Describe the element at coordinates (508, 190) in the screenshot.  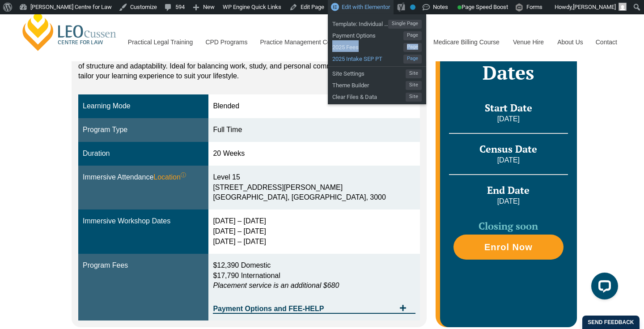
I see `span: End Date` at that location.